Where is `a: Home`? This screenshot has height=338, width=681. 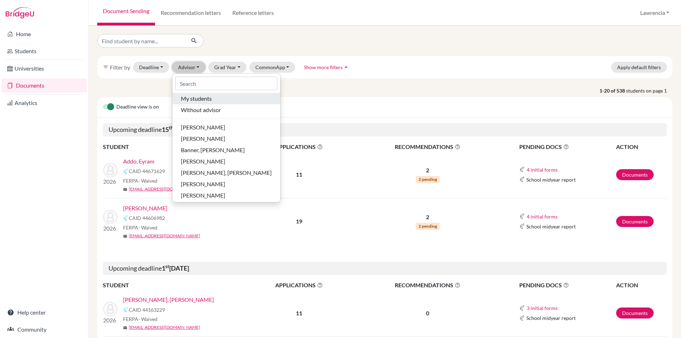
a: Home is located at coordinates (44, 34).